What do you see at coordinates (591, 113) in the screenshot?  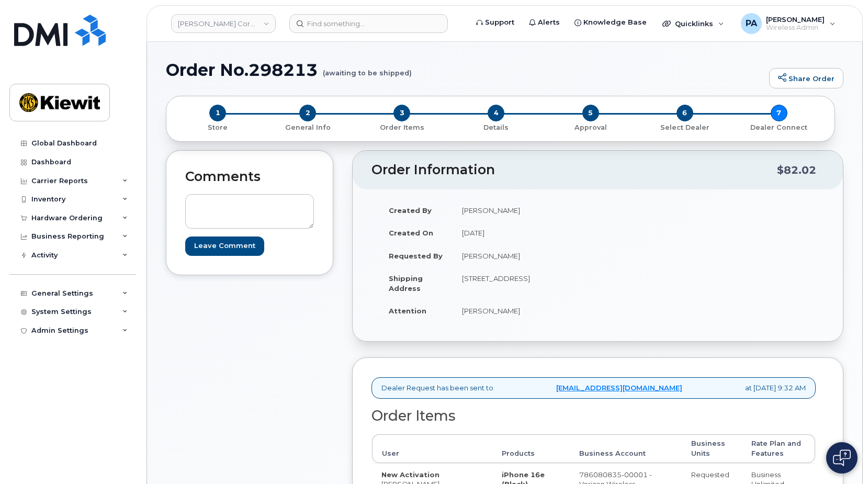 I see `span: 5` at bounding box center [591, 113].